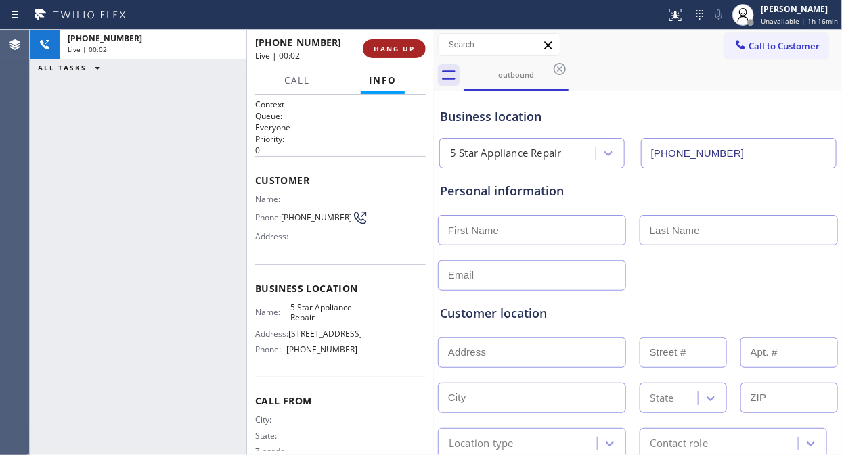 The height and width of the screenshot is (455, 842). What do you see at coordinates (340, 116) in the screenshot?
I see `h2: Queue:` at bounding box center [340, 116].